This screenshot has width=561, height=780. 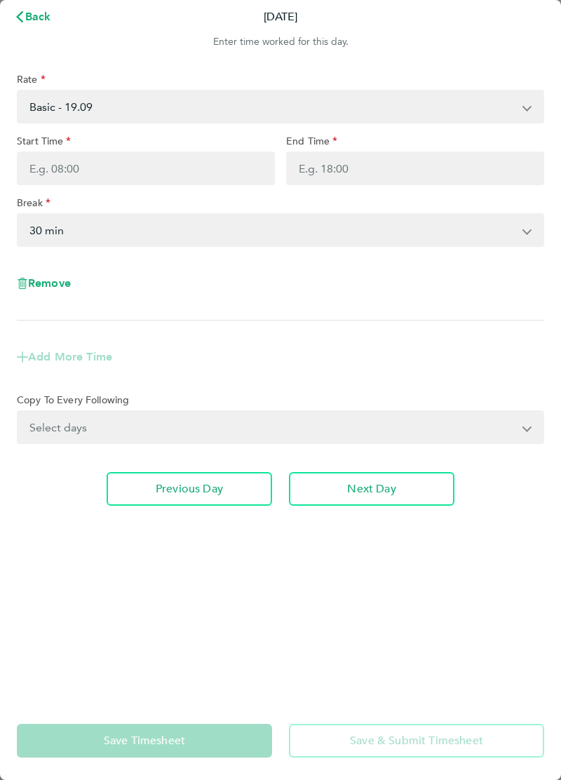 What do you see at coordinates (189, 489) in the screenshot?
I see `button: Previous Day` at bounding box center [189, 489].